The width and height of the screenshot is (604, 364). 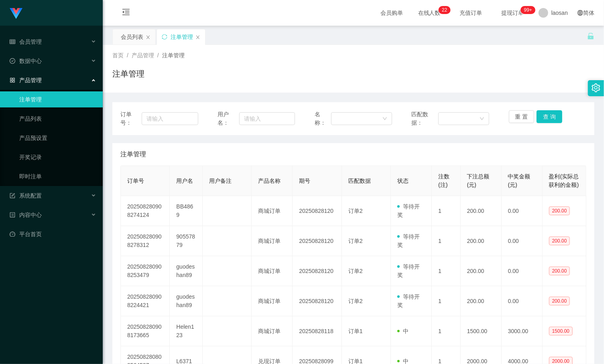 What do you see at coordinates (323, 119) in the screenshot?
I see `span: 名称：` at bounding box center [323, 119].